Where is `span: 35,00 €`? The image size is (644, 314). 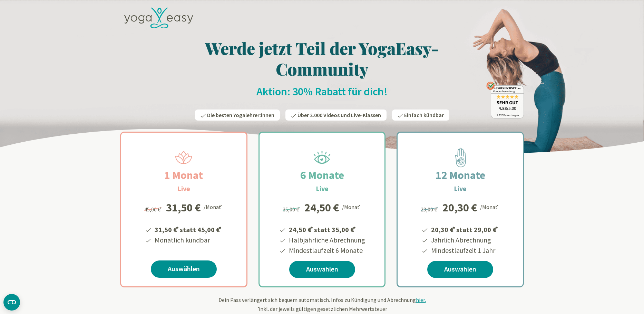 span: 35,00 € is located at coordinates (292, 209).